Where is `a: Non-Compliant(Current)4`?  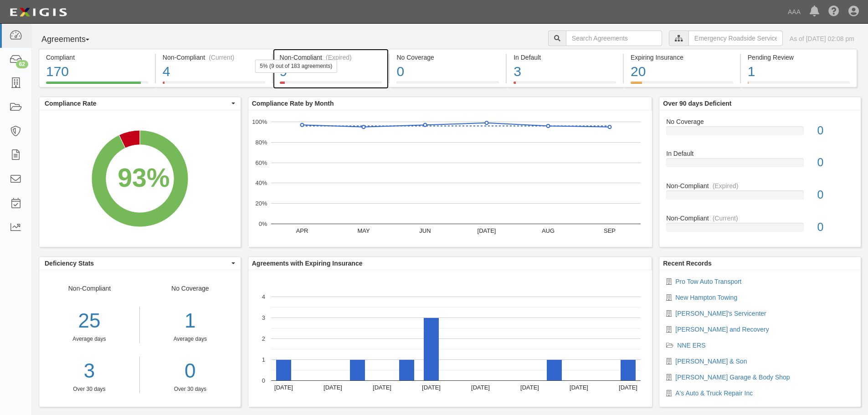
a: Non-Compliant(Current)4 is located at coordinates (214, 86).